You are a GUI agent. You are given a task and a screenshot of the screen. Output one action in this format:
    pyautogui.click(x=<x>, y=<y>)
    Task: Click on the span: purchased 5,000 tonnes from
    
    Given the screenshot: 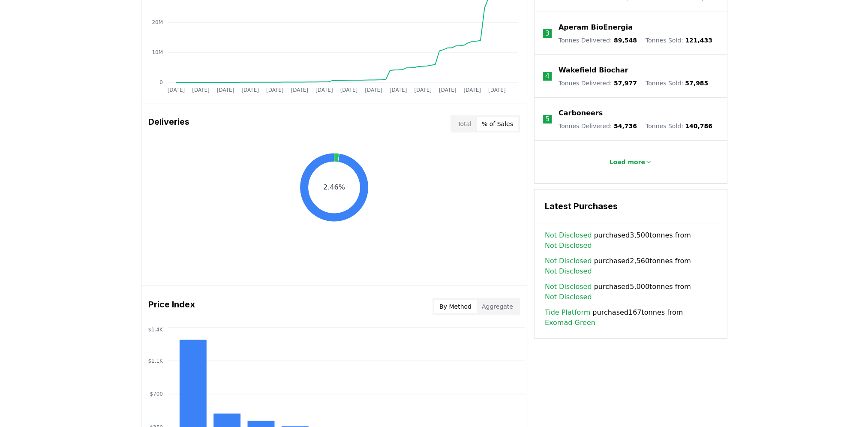 What is the action you would take?
    pyautogui.click(x=631, y=292)
    